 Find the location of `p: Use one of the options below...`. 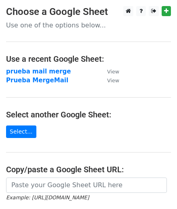

p: Use one of the options below... is located at coordinates (88, 25).